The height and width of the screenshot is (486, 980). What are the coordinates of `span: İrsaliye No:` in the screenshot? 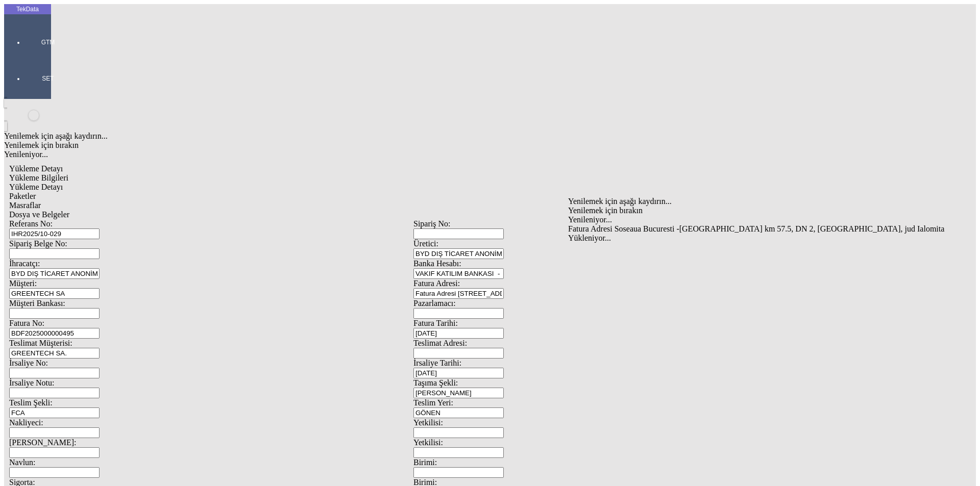 It's located at (29, 362).